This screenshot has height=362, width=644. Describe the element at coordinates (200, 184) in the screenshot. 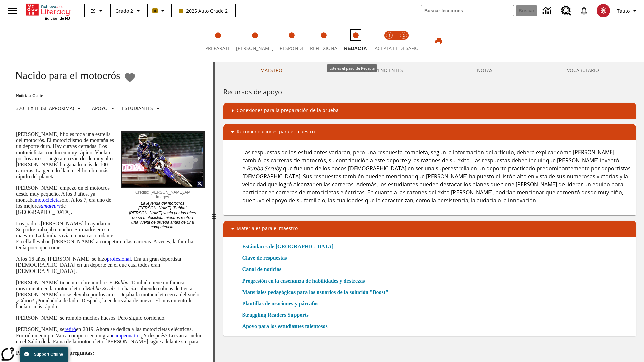

I see `img: Ampliar` at that location.